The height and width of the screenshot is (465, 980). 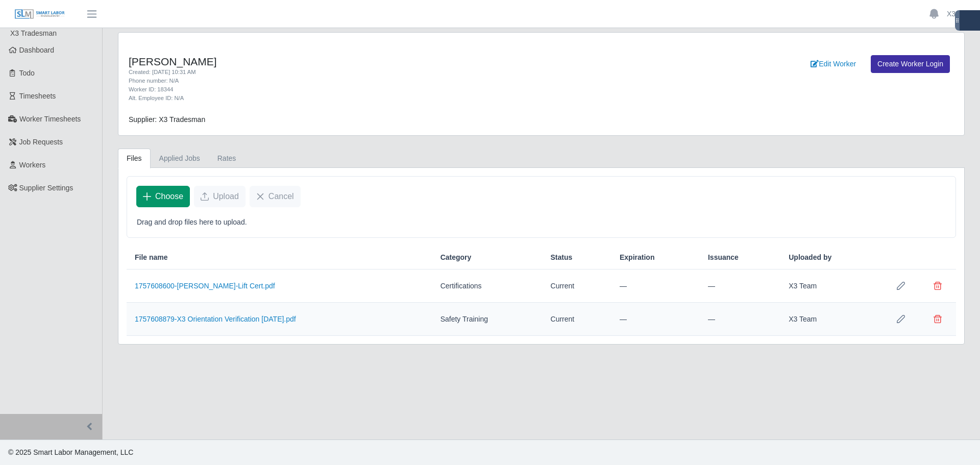 What do you see at coordinates (27, 73) in the screenshot?
I see `span: Todo` at bounding box center [27, 73].